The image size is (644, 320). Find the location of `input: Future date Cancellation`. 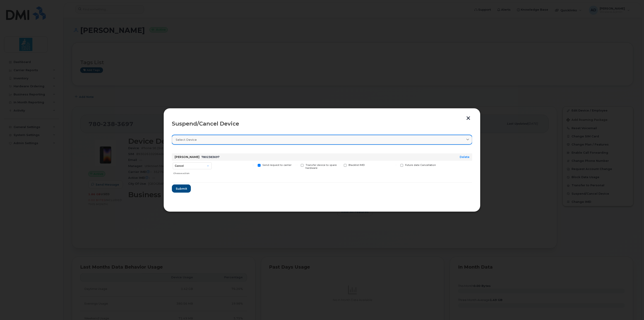

input: Future date Cancellation is located at coordinates (396, 165).